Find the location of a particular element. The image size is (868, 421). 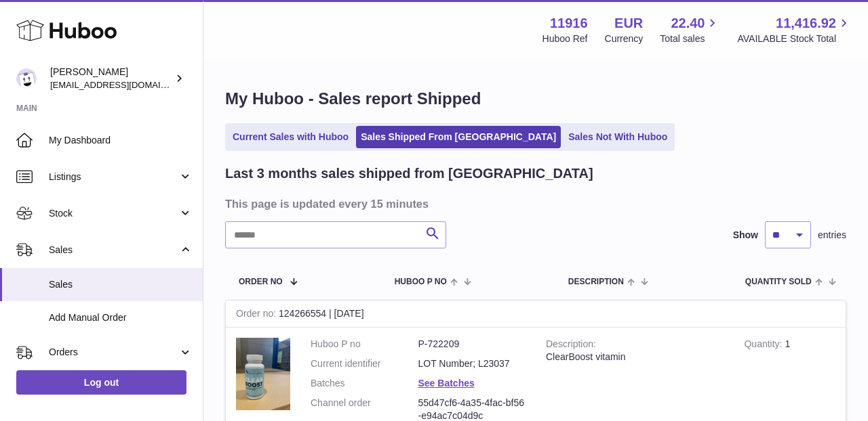

span: Total sales is located at coordinates (689, 38).